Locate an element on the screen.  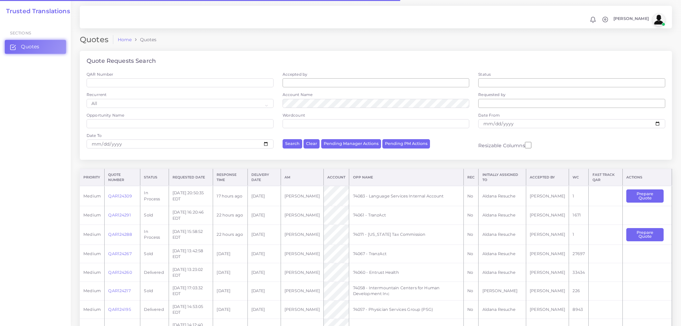
label: Wordcount is located at coordinates (294, 115).